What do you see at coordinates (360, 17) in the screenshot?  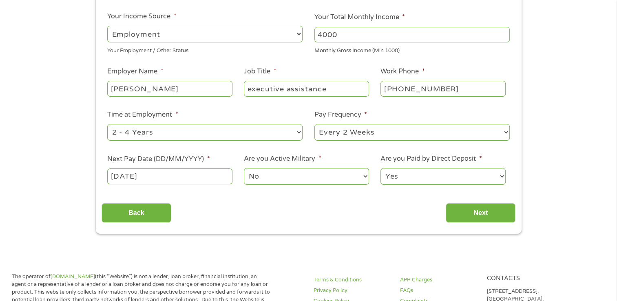 I see `label: Your Total Monthly Income` at bounding box center [360, 17].